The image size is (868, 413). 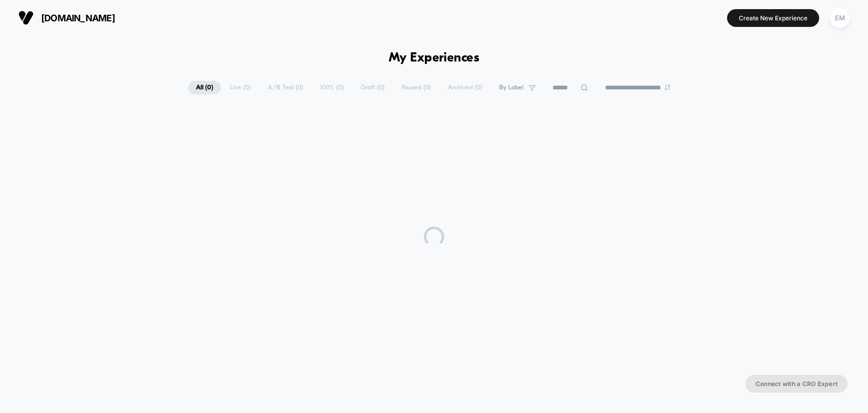 What do you see at coordinates (773, 18) in the screenshot?
I see `button: Create New Experience` at bounding box center [773, 18].